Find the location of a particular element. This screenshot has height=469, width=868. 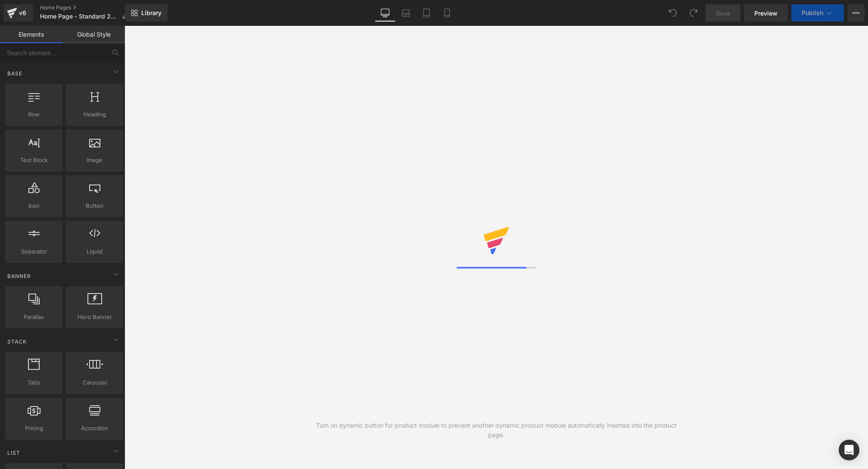

a: Laptop is located at coordinates (406, 13).